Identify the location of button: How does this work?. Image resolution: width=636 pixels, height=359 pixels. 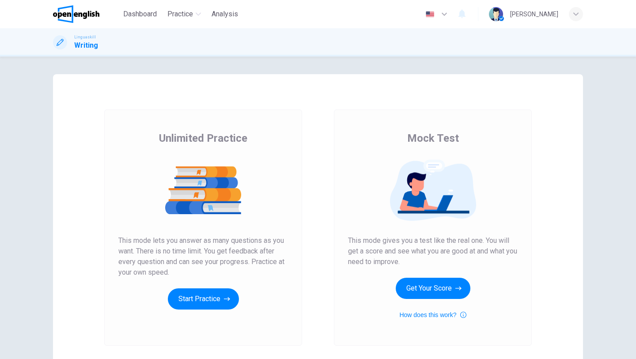
(432, 315).